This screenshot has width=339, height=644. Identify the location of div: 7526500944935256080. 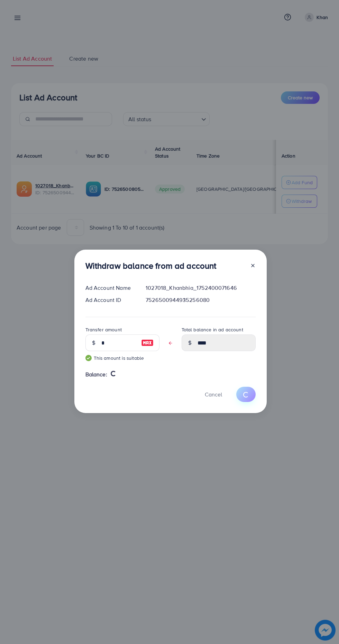
(200, 300).